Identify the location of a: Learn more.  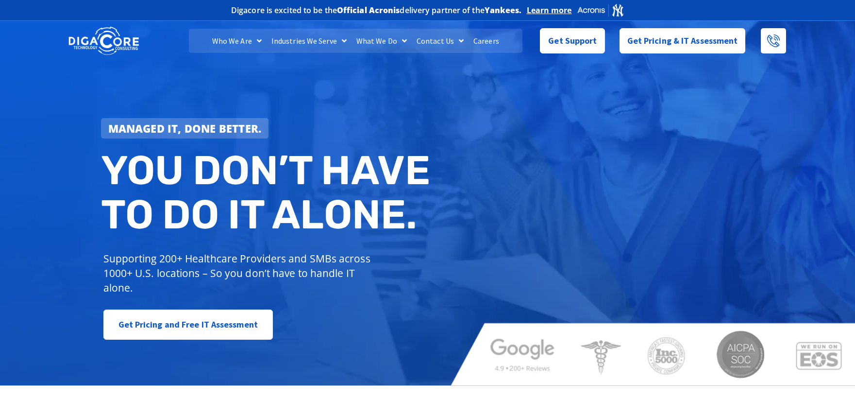
(549, 10).